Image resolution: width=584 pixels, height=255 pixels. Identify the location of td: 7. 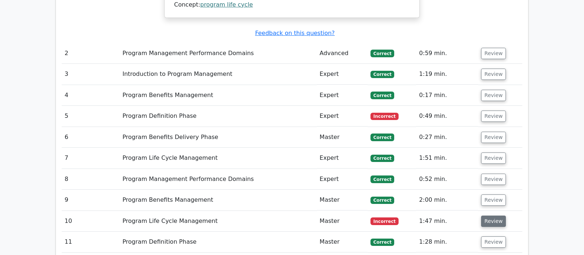
(91, 158).